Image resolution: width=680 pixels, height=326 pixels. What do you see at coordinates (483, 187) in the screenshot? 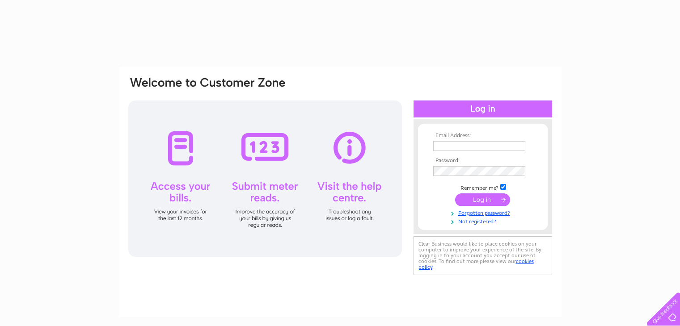
I see `td: Remember me?` at bounding box center [483, 187].